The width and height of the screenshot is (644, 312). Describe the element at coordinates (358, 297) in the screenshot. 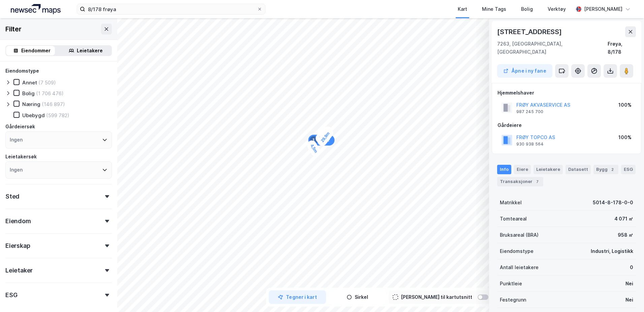

I see `button: Sirkel` at that location.